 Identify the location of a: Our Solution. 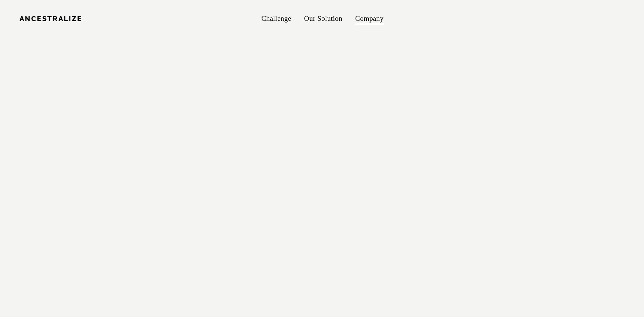
(324, 19).